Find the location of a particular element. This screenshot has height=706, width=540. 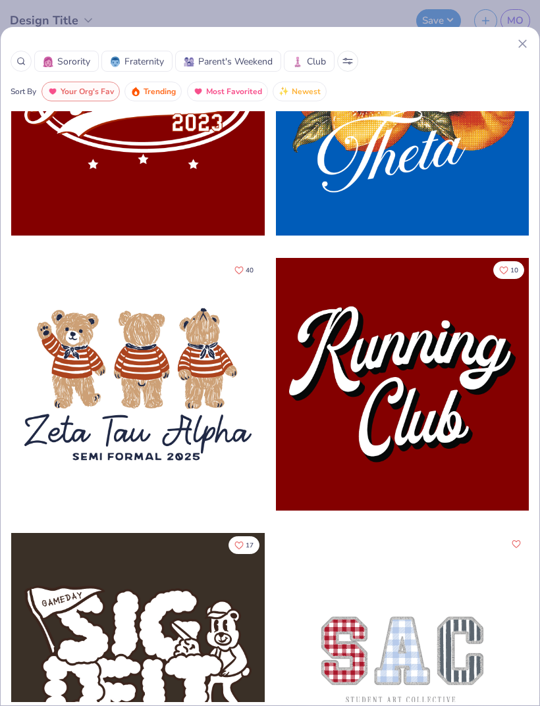

button: Sort Popup Button is located at coordinates (348, 61).